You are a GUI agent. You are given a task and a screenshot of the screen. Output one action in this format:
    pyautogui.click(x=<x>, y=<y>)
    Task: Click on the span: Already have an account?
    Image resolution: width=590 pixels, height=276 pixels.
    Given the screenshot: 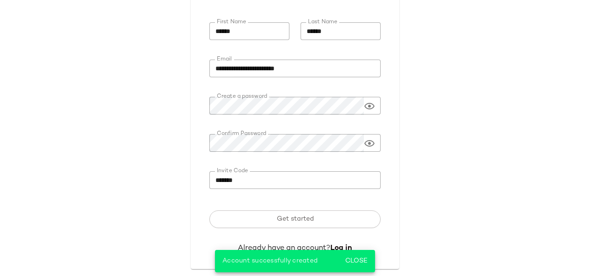 What is the action you would take?
    pyautogui.click(x=284, y=248)
    